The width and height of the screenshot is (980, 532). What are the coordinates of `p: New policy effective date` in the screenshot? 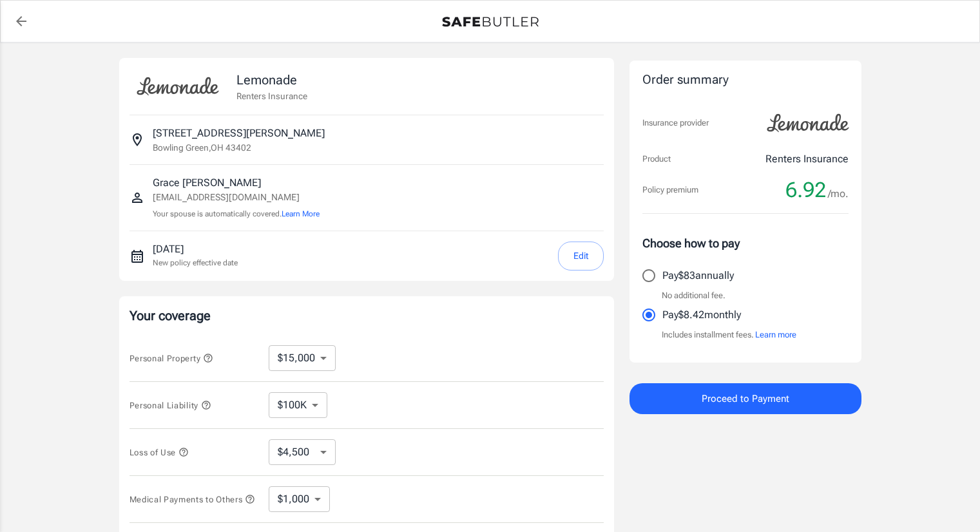 It's located at (195, 263).